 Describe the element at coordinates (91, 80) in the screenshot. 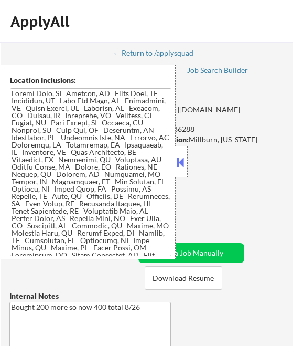

I see `div: Location Inclusions:` at that location.